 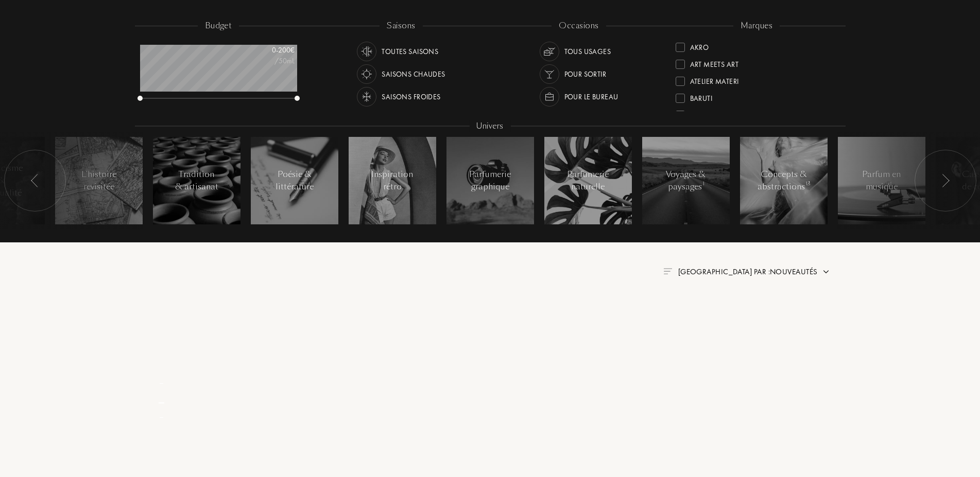 What do you see at coordinates (667, 271) in the screenshot?
I see `img: filter_by.png` at bounding box center [667, 271].